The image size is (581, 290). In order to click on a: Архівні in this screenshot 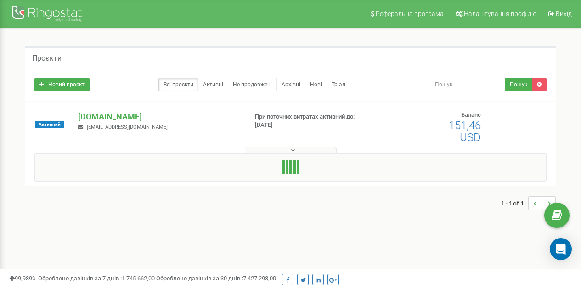, I will do `click(291, 85)`.